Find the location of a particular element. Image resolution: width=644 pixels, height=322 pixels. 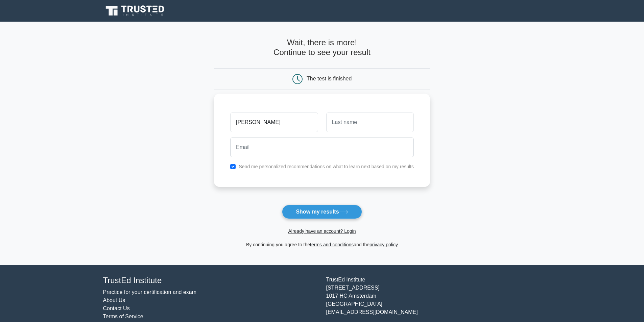

label: Send me personalized recommendations on what to learn next based on my results is located at coordinates (326, 167).